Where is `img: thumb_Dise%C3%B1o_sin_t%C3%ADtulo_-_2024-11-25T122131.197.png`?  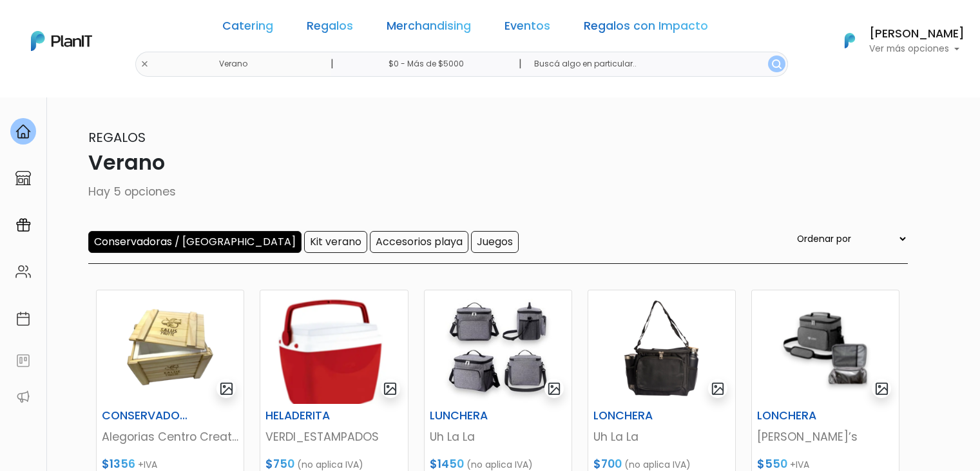 img: thumb_Dise%C3%B1o_sin_t%C3%ADtulo_-_2024-11-25T122131.197.png is located at coordinates (662, 347).